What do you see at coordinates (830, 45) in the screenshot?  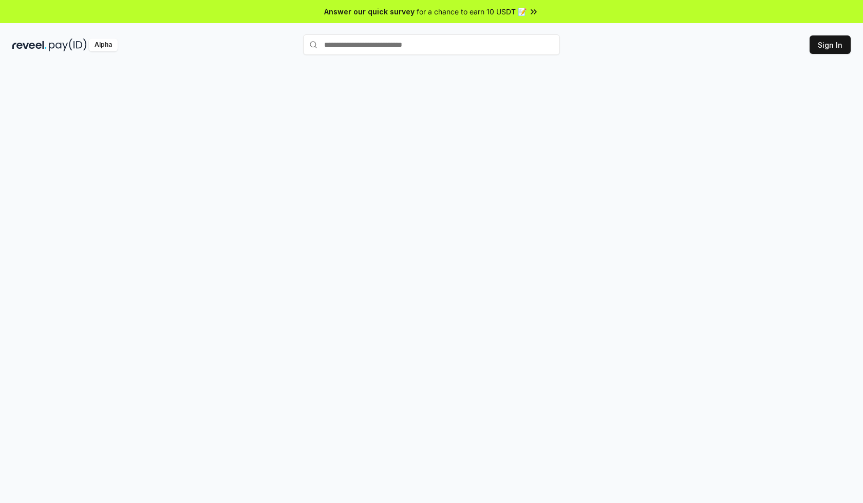 I see `button: Sign In` at bounding box center [830, 45].